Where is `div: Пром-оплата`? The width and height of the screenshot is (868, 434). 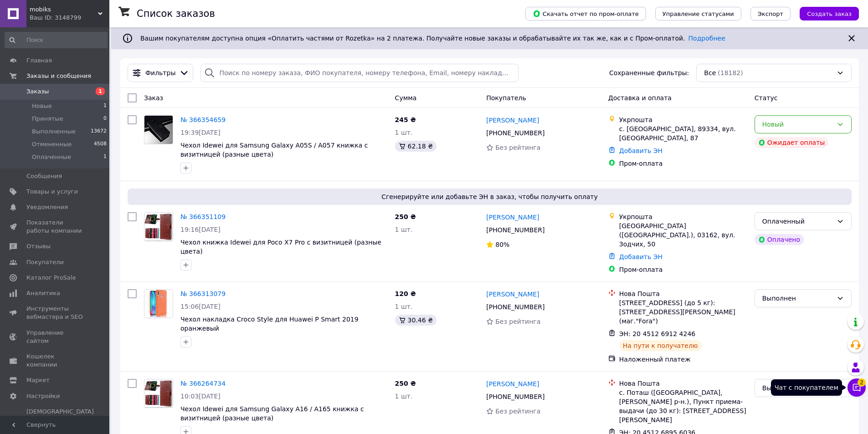
div: Пром-оплата is located at coordinates (683, 269).